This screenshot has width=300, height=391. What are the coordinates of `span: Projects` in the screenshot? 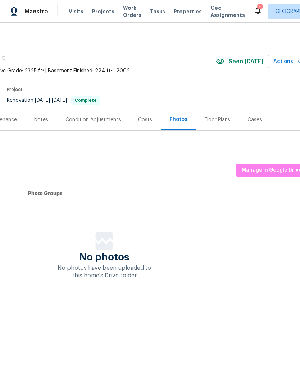 It's located at (103, 12).